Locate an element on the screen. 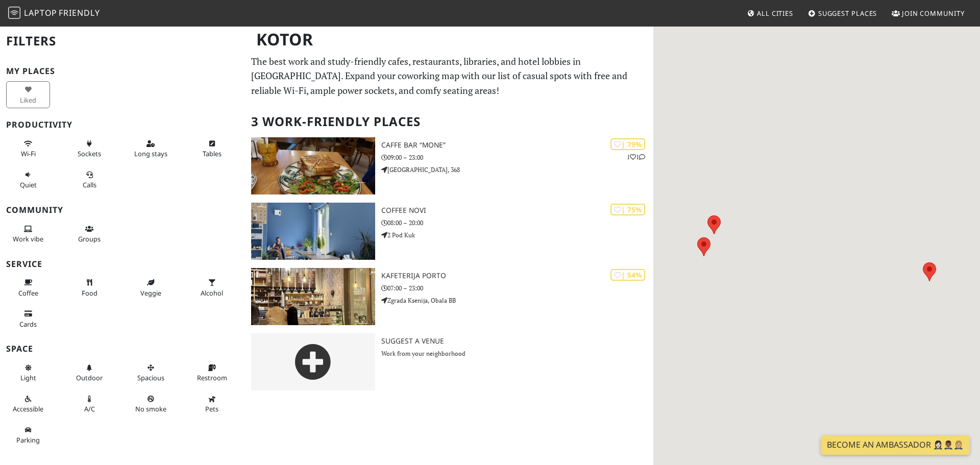 Image resolution: width=980 pixels, height=465 pixels. button: Outdoor is located at coordinates (89, 373).